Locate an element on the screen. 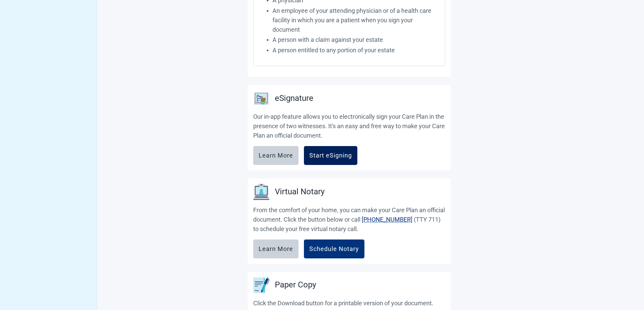 This screenshot has width=644, height=310. img: eSignature is located at coordinates (261, 98).